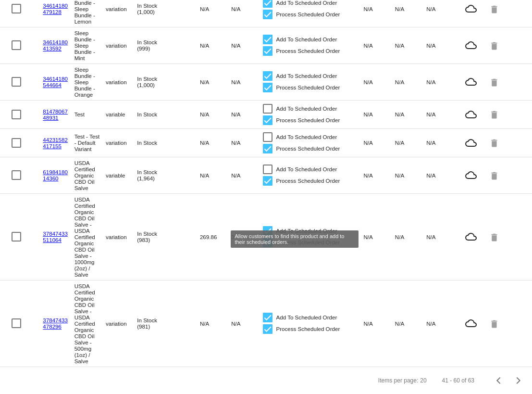 The image size is (532, 394). I want to click on div: Items per page:, so click(398, 380).